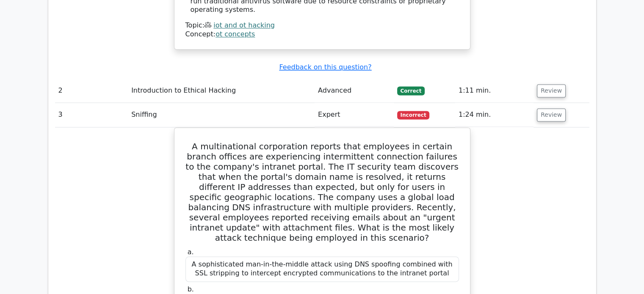  Describe the element at coordinates (322, 192) in the screenshot. I see `h5: A multinational corporation reports that employees in certain branch offices are experiencing int...` at that location.